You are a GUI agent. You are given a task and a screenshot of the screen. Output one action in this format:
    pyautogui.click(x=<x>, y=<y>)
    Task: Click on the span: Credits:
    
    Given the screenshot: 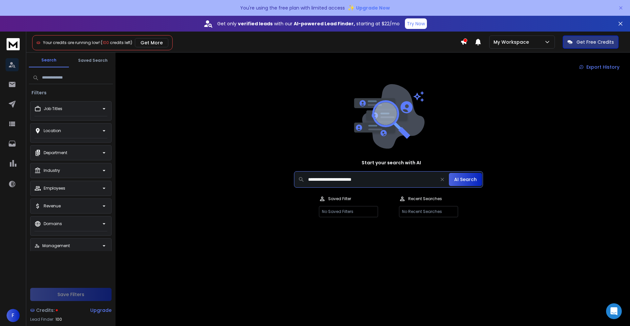 What is the action you would take?
    pyautogui.click(x=45, y=310)
    